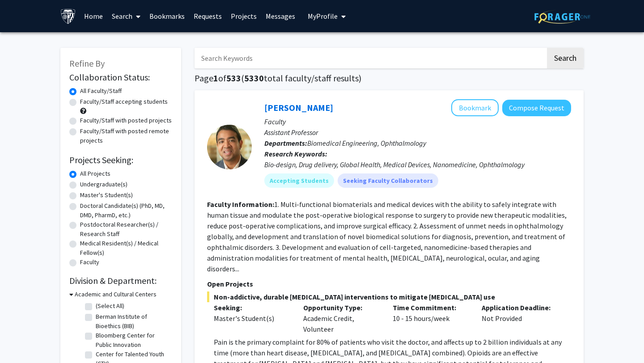  I want to click on p: Application Deadline:, so click(520, 307).